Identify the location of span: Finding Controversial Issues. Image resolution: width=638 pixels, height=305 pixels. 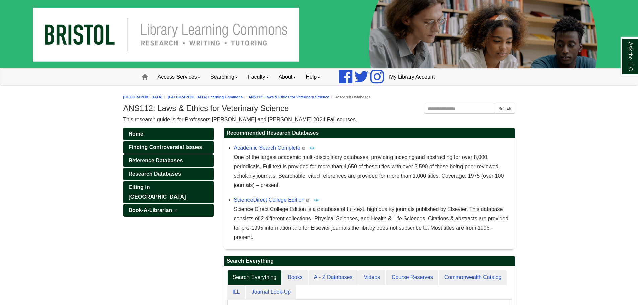
(165, 147).